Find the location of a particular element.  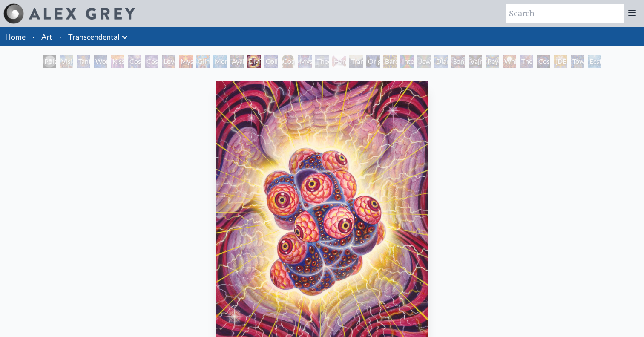

div: Tantra is located at coordinates (84, 61).